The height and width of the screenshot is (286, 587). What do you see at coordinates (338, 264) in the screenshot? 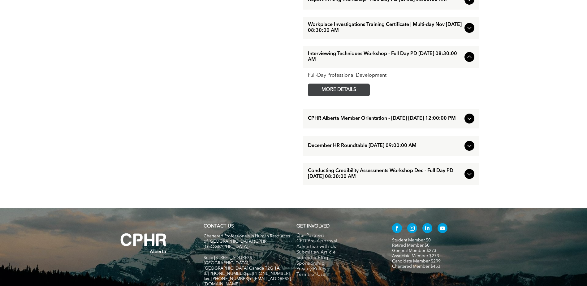
I see `a: Sponsorship` at bounding box center [338, 264].